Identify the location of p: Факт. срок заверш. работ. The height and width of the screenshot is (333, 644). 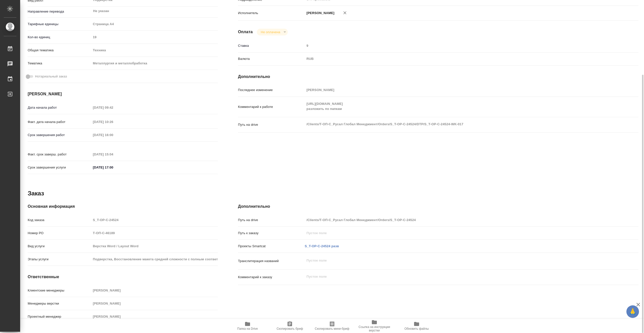
(59, 155).